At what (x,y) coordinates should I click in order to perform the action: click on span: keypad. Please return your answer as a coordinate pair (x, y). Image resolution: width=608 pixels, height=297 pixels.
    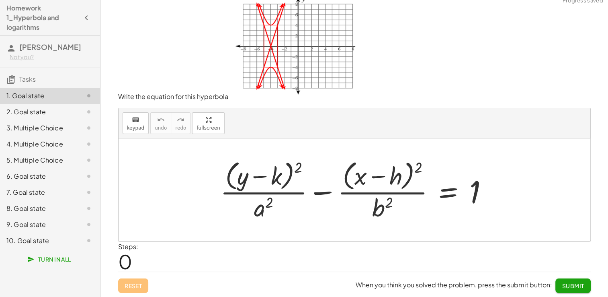
    Looking at the image, I should click on (136, 128).